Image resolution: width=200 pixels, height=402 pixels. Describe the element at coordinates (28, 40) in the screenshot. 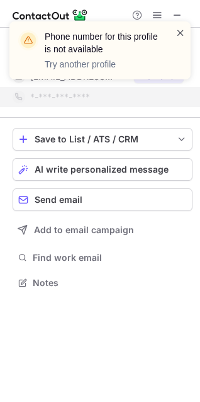

I see `img: warning` at that location.